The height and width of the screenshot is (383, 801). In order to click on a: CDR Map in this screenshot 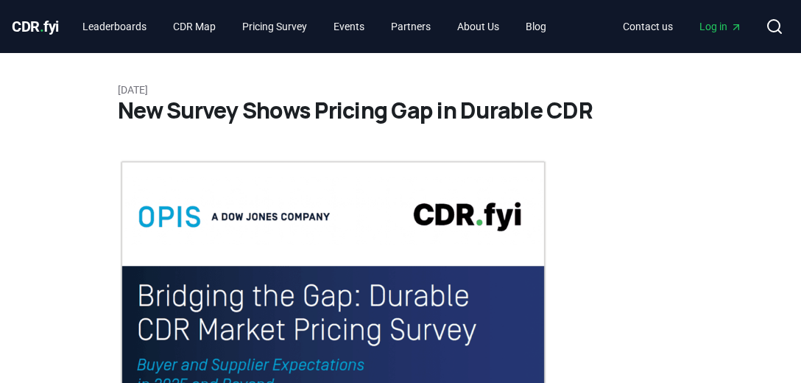, I will do `click(194, 27)`.